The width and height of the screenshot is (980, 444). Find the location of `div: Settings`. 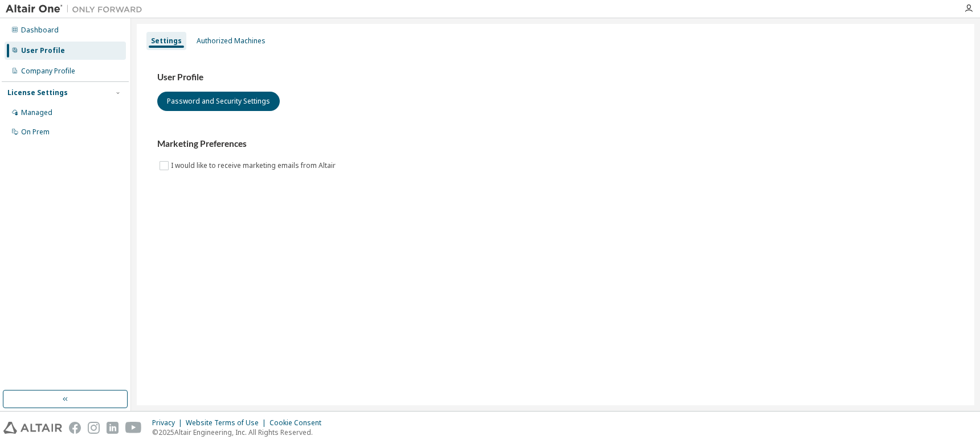

div: Settings is located at coordinates (167, 41).